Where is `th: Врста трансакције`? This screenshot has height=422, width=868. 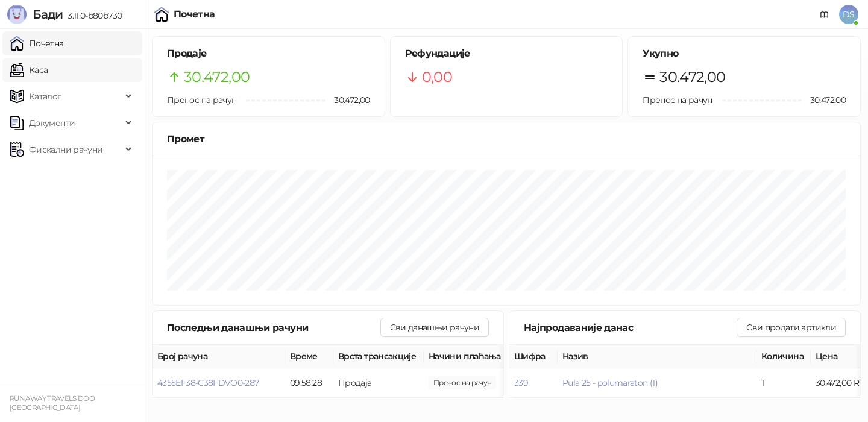 th: Врста трансакције is located at coordinates (379, 356).